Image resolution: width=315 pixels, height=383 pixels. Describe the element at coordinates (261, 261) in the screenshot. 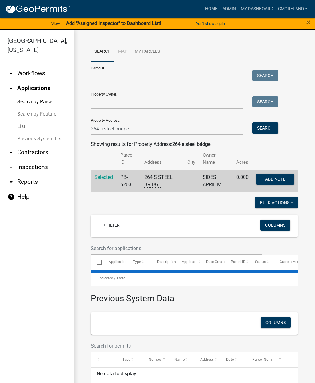

I see `span: Status` at that location.